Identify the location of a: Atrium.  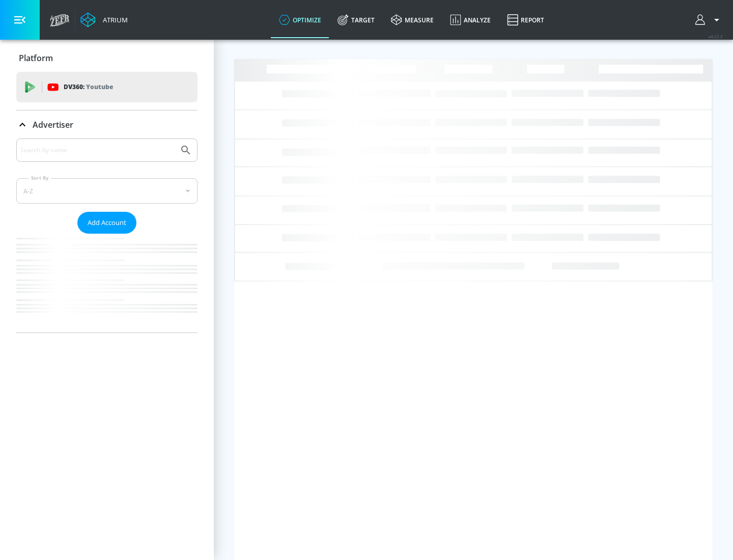
(104, 20).